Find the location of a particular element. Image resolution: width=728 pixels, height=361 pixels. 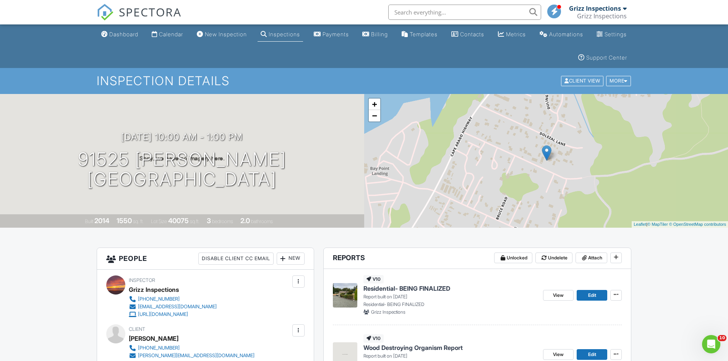

span: 10 is located at coordinates (722, 338).